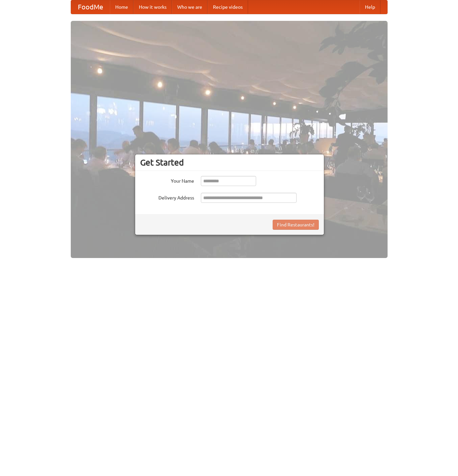 The width and height of the screenshot is (458, 476). What do you see at coordinates (295, 225) in the screenshot?
I see `button: Find Restaurants!` at bounding box center [295, 225].